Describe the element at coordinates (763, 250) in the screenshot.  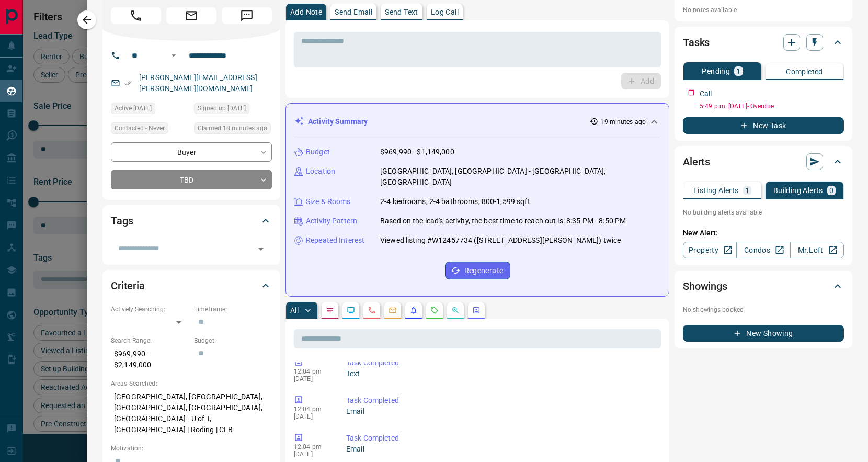
I see `a: Condos` at that location.